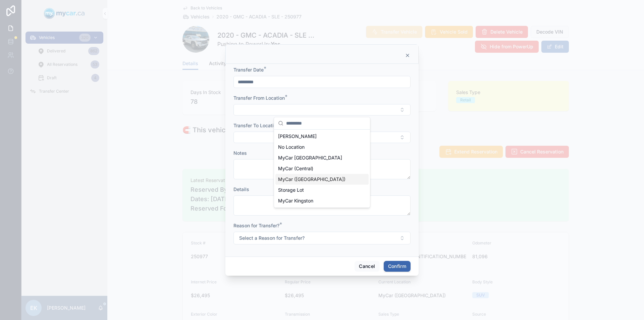 The width and height of the screenshot is (644, 320). Describe the element at coordinates (272, 238) in the screenshot. I see `span: Select a Reason for Transfer?` at that location.